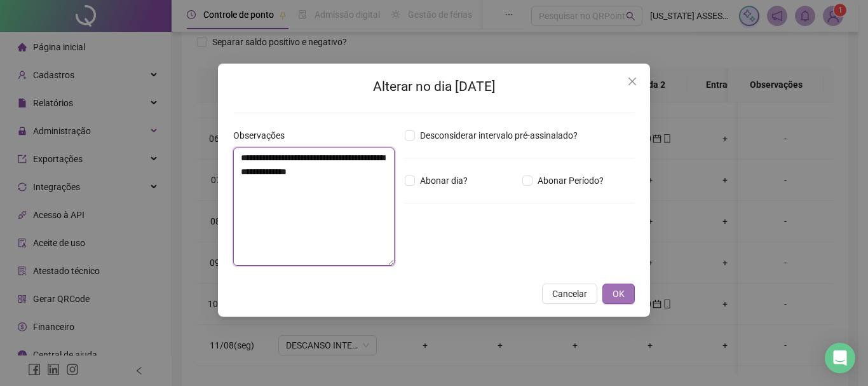 The height and width of the screenshot is (386, 868). Describe the element at coordinates (618, 294) in the screenshot. I see `span: OK` at that location.